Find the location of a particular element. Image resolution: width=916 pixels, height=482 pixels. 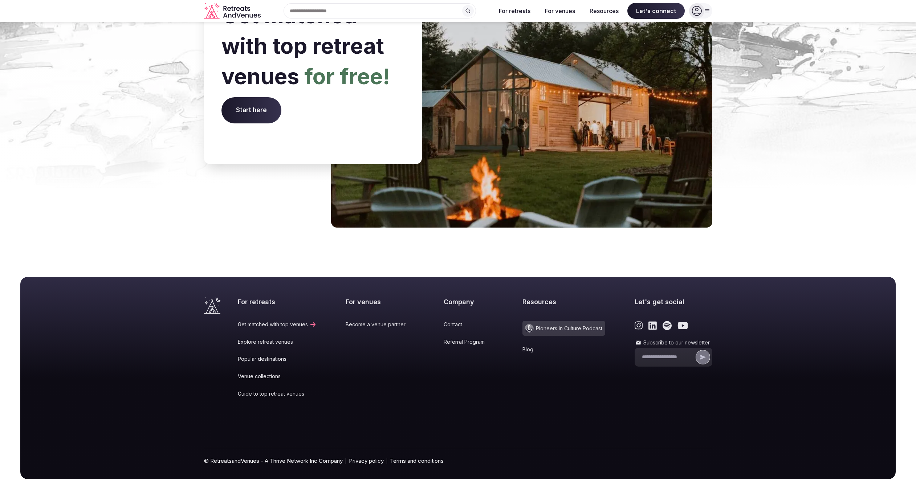

h2: For retreats is located at coordinates (277, 302).